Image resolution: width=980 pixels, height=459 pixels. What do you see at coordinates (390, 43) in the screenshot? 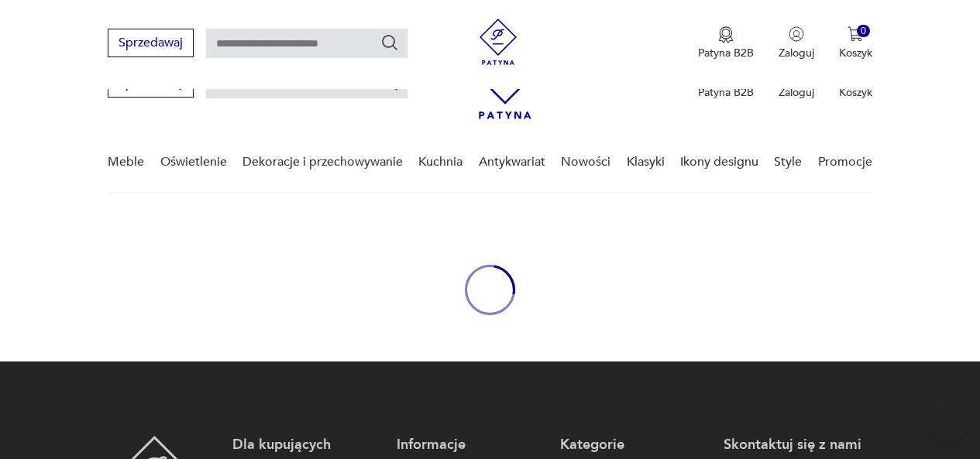
I see `button: Szukaj` at bounding box center [390, 43].